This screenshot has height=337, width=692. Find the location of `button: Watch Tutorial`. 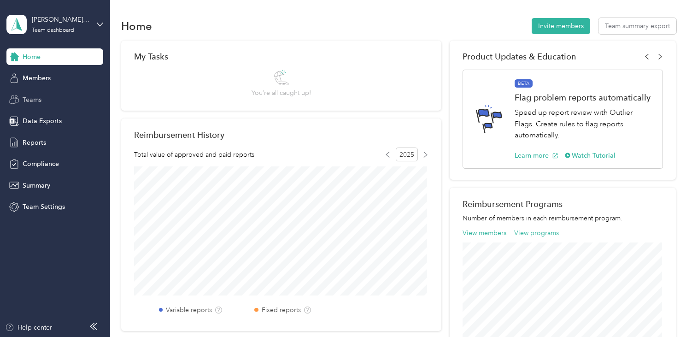

button: Watch Tutorial is located at coordinates (590, 155).